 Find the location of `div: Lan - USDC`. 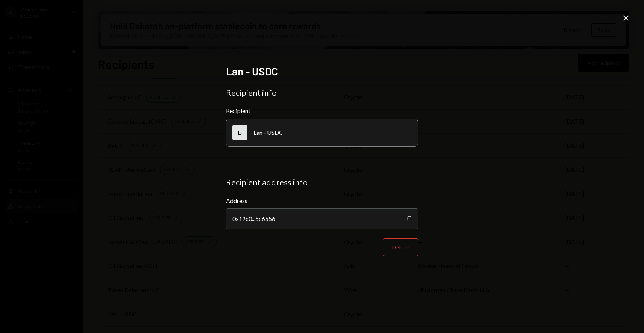

div: Lan - USDC is located at coordinates (268, 132).